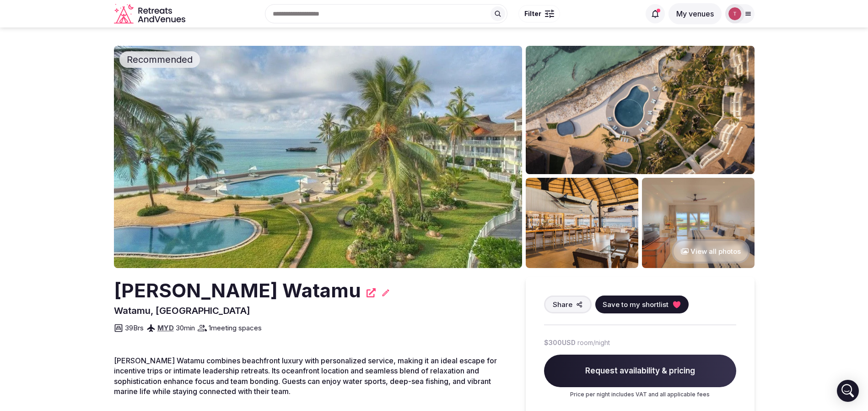 This screenshot has height=411, width=868. Describe the element at coordinates (695, 14) in the screenshot. I see `button: My venues` at that location.